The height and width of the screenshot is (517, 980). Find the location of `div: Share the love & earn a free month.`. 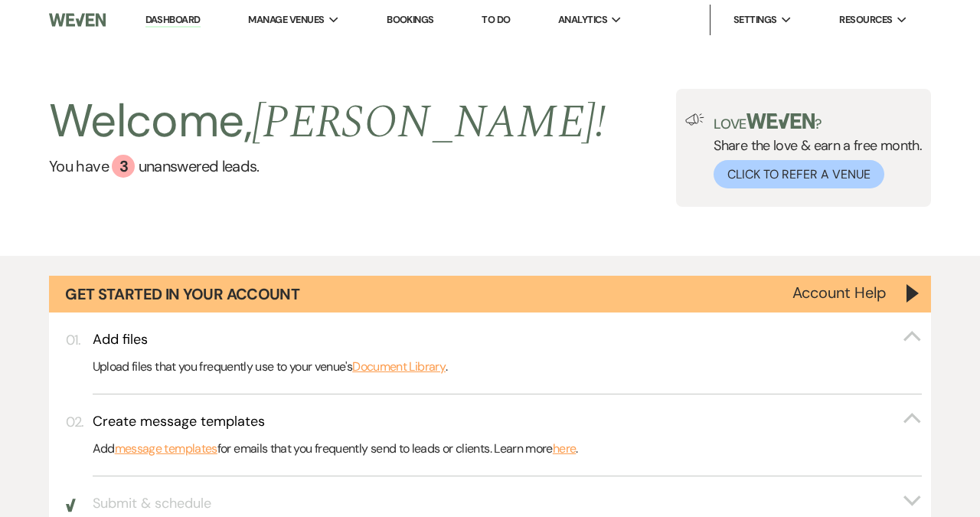

div: Share the love & earn a free month. is located at coordinates (813, 151).